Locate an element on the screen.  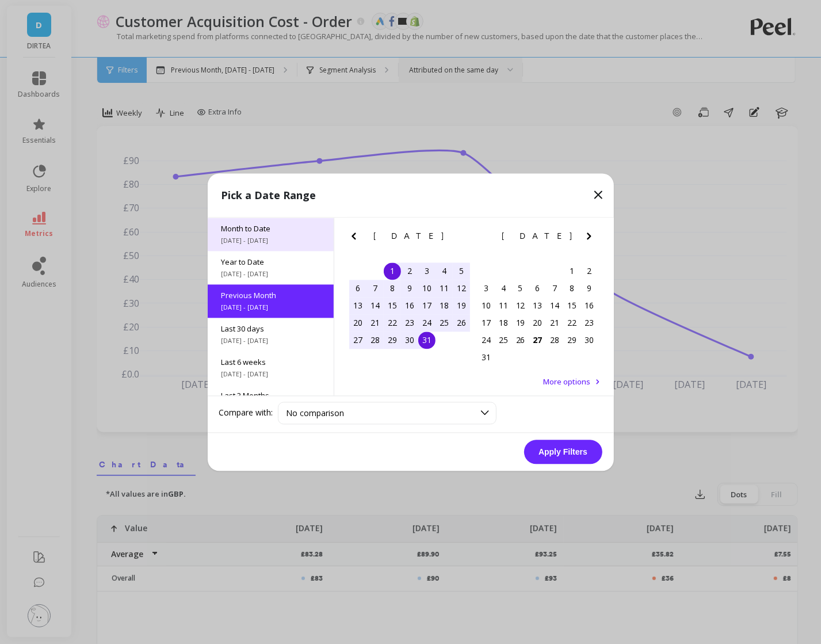
div: Choose Saturday, July 19th, 2025 is located at coordinates (461, 306).